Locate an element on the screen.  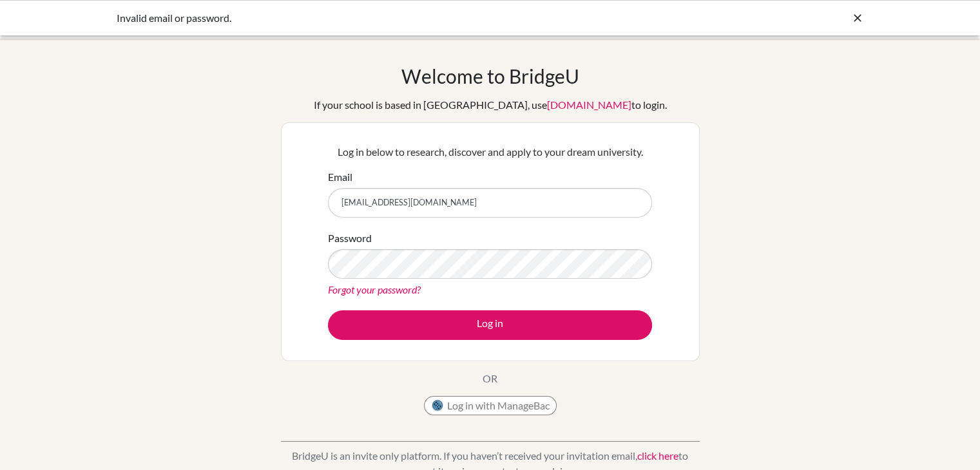
p: Log in below to research, discover and apply to your dream university. is located at coordinates (490, 152).